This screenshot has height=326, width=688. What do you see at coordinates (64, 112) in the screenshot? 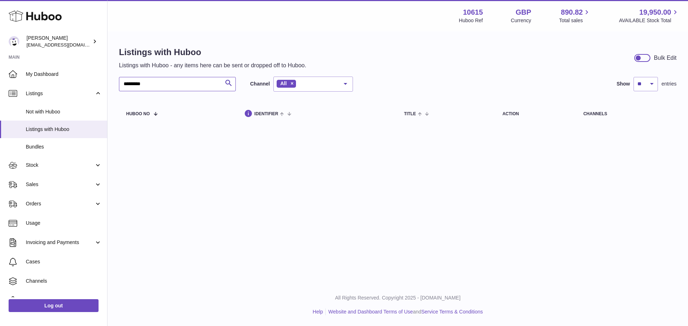
I see `span: Not with Huboo` at bounding box center [64, 112].